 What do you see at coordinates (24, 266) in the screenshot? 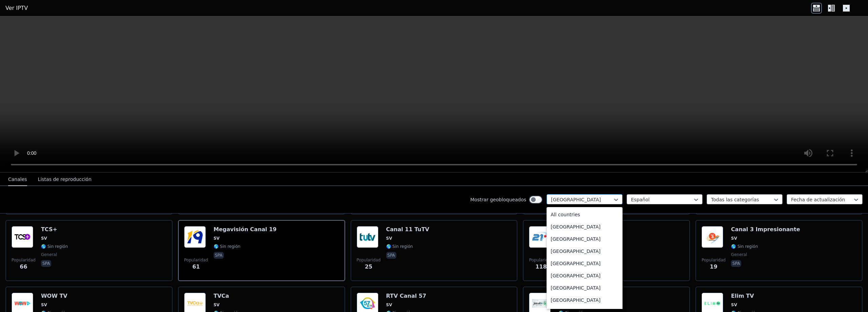
I see `font: 66` at bounding box center [24, 266].